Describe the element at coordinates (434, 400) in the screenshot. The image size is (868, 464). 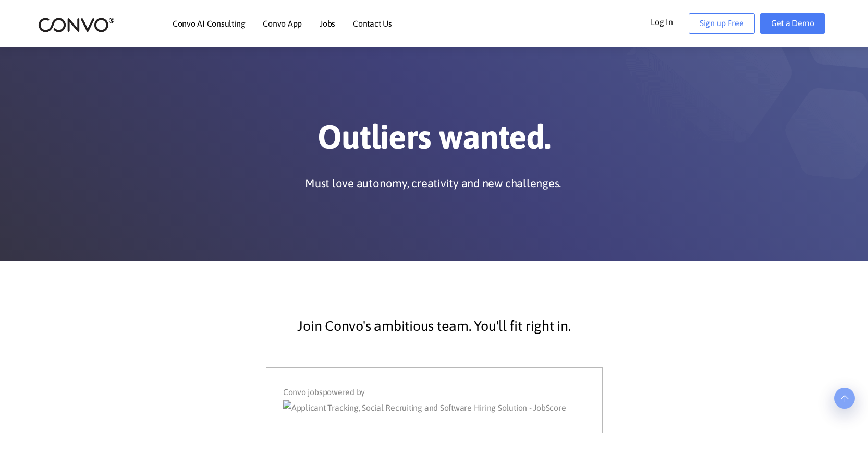
I see `div: powered by` at that location.